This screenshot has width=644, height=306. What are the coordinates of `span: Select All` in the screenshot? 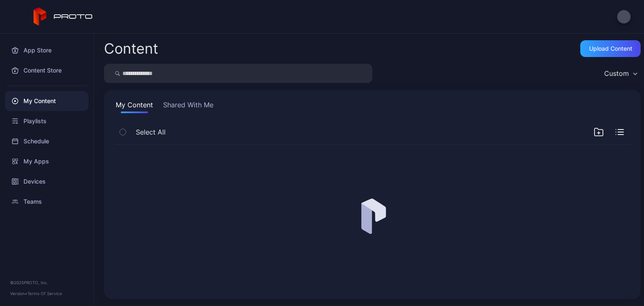 It's located at (151, 132).